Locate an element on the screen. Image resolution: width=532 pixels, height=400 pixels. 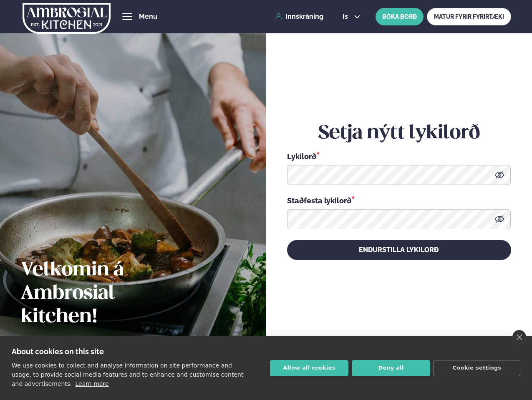
button: Endurstilla lykilorð is located at coordinates (399, 250).